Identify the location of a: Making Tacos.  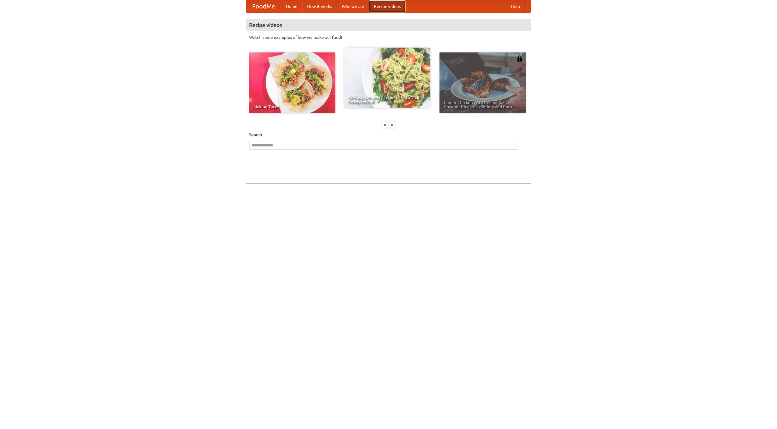
(292, 83).